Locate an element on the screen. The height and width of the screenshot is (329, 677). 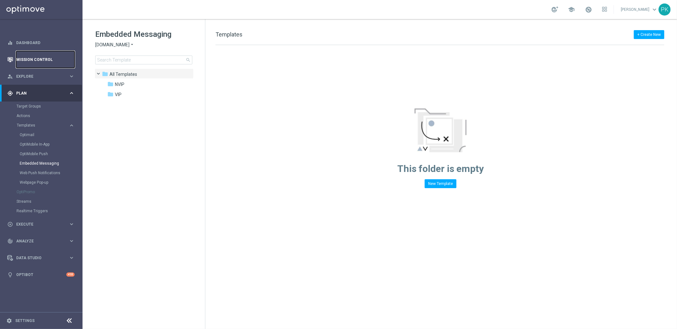
div: lightbulb Optibot +10 is located at coordinates (41, 275).